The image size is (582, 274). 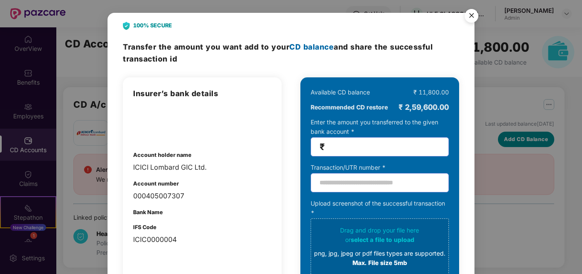 I want to click on b: Bank Name, so click(x=148, y=212).